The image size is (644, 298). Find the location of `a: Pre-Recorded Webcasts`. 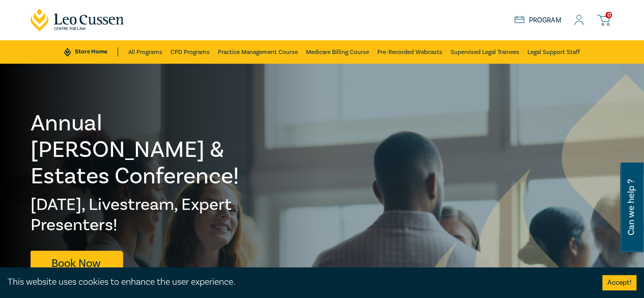

a: Pre-Recorded Webcasts is located at coordinates (409, 52).